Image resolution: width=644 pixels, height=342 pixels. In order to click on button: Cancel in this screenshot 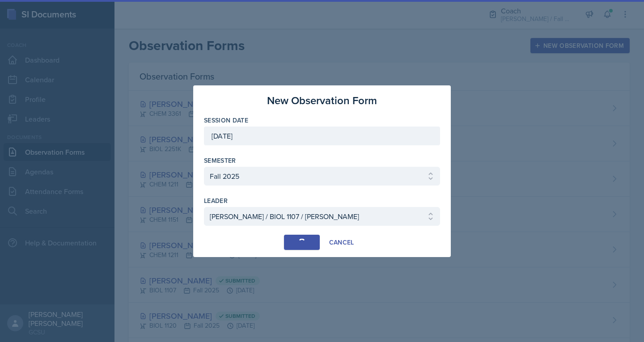, I will do `click(342, 242)`.